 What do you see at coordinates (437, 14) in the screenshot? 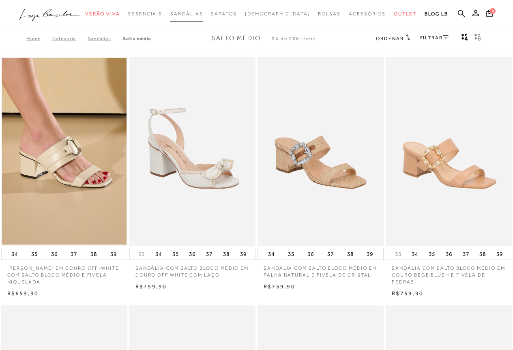
I see `a: BLOG LB` at bounding box center [437, 14].